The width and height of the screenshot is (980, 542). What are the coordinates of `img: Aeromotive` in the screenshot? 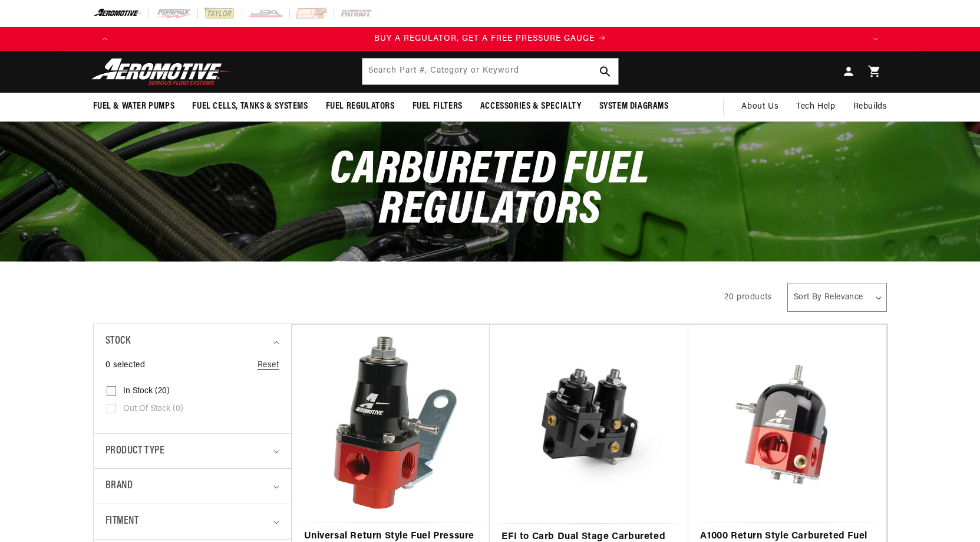 It's located at (162, 72).